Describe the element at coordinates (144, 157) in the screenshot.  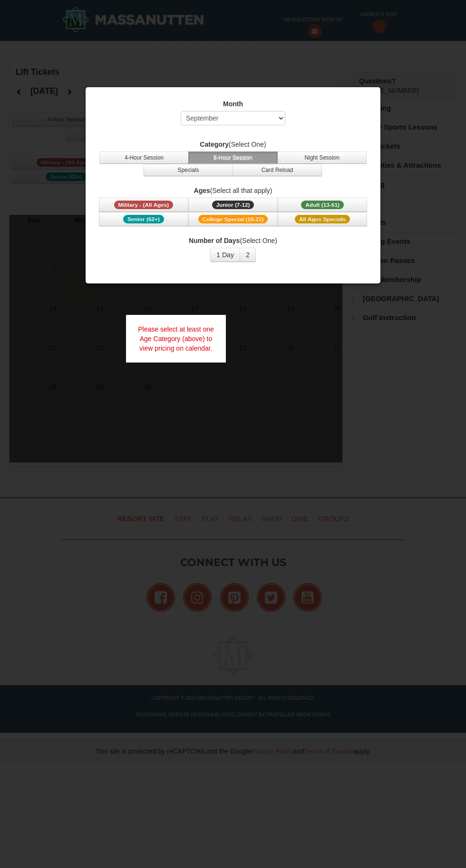
I see `button: 4-Hour Session` at that location.